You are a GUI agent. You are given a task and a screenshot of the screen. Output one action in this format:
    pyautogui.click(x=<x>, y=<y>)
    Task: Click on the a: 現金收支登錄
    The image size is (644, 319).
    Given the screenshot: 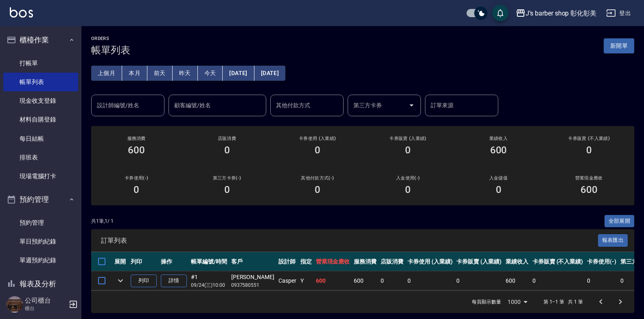 What is the action you would take?
    pyautogui.click(x=40, y=101)
    